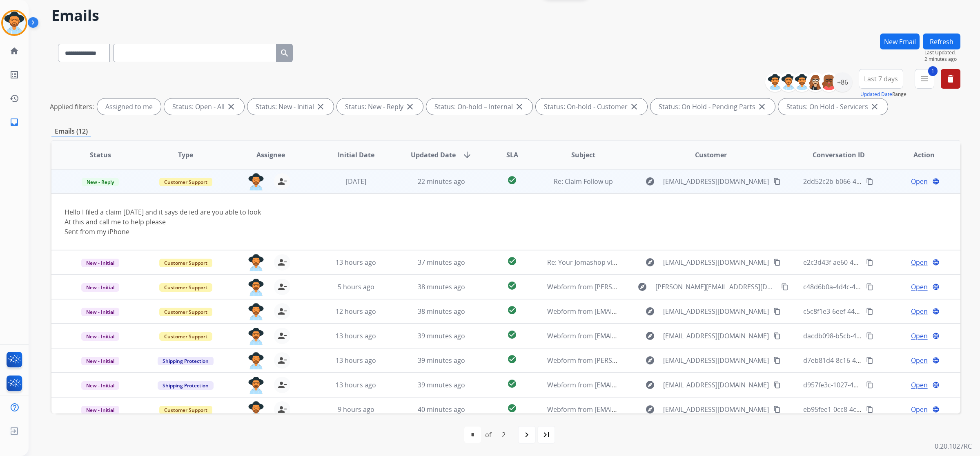 The width and height of the screenshot is (980, 456). Describe the element at coordinates (15, 99) in the screenshot. I see `mat-icon: history` at that location.